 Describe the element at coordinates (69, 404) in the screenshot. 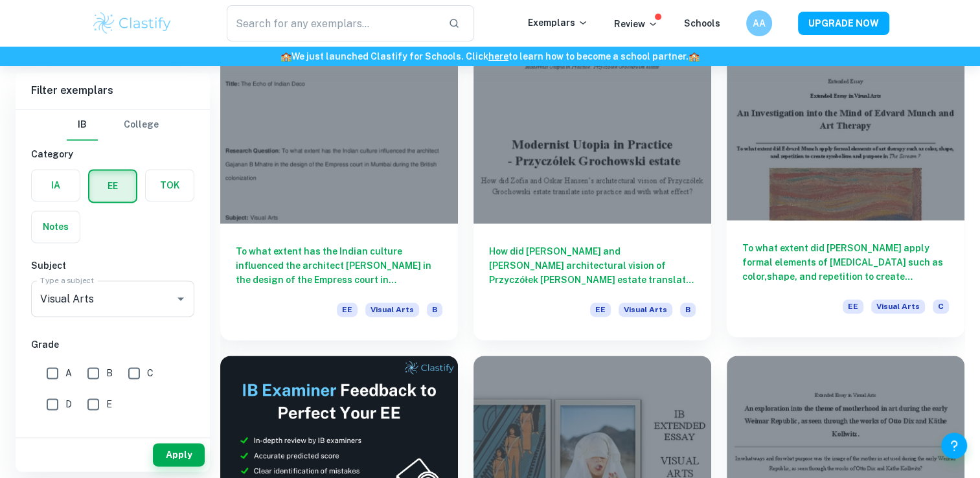

I see `span: D` at that location.